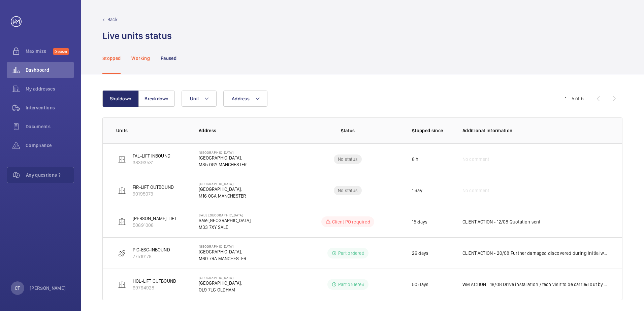 The image size is (644, 311). What do you see at coordinates (151, 163) in the screenshot?
I see `p: 38393531` at bounding box center [151, 163].